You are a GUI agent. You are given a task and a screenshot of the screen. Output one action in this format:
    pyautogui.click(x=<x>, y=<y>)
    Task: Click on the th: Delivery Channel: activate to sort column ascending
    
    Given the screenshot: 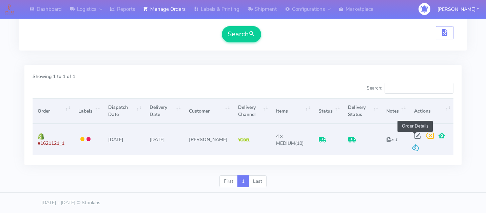 What is the action you would take?
    pyautogui.click(x=252, y=111)
    